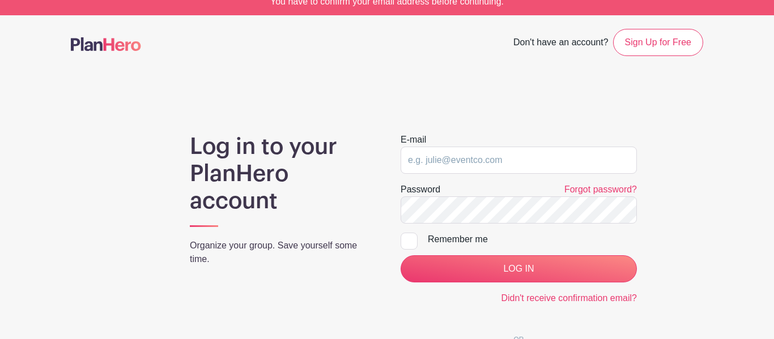 This screenshot has height=339, width=774. What do you see at coordinates (518, 160) in the screenshot?
I see `input: e.g. julie@eventco.com` at bounding box center [518, 160].